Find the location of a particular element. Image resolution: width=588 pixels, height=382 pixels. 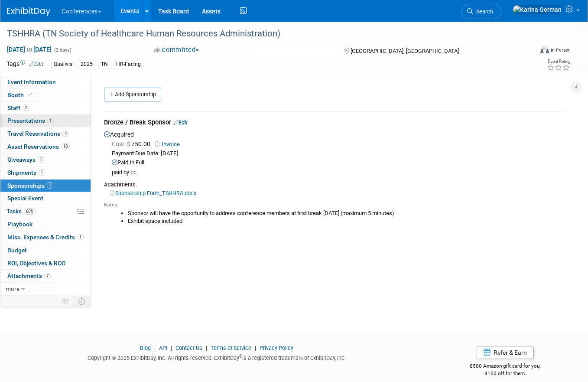

span: Staff is located at coordinates (18, 108).